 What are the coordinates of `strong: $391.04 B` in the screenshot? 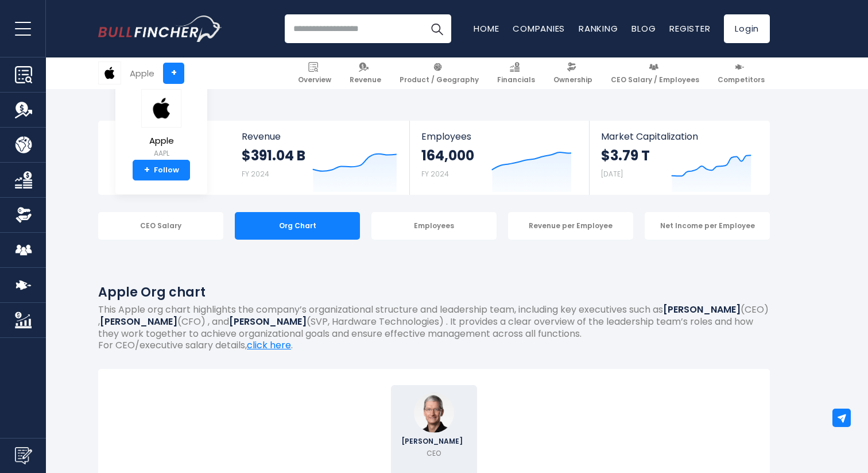 It's located at (273, 155).